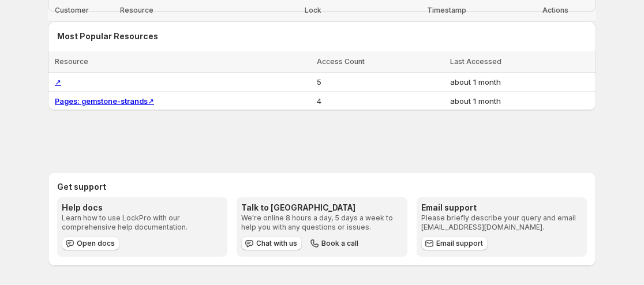 The height and width of the screenshot is (285, 644). What do you see at coordinates (322, 36) in the screenshot?
I see `h2: Most Popular Resources` at bounding box center [322, 36].